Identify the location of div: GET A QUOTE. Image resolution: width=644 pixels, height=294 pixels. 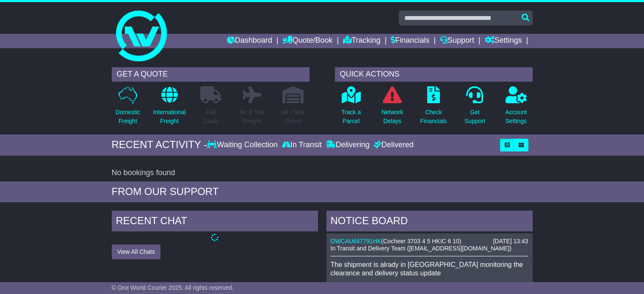
(210, 74).